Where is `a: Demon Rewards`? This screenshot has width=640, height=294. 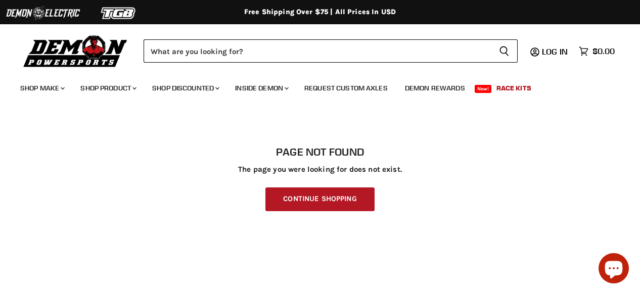 a: Demon Rewards is located at coordinates (435, 88).